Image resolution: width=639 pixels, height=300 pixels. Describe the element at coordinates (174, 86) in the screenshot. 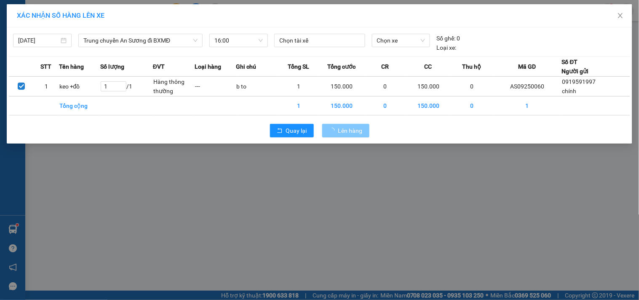

I see `td: Hàng thông thường` at that location.